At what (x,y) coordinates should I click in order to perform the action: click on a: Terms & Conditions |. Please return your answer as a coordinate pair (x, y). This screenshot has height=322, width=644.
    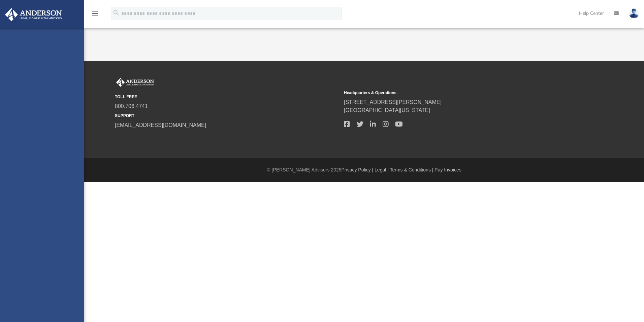
    Looking at the image, I should click on (412, 170).